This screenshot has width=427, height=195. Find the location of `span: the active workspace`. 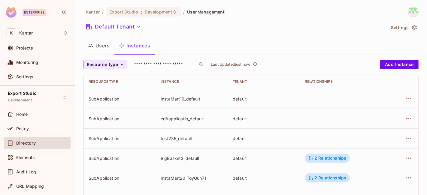

span: the active workspace is located at coordinates (93, 12).